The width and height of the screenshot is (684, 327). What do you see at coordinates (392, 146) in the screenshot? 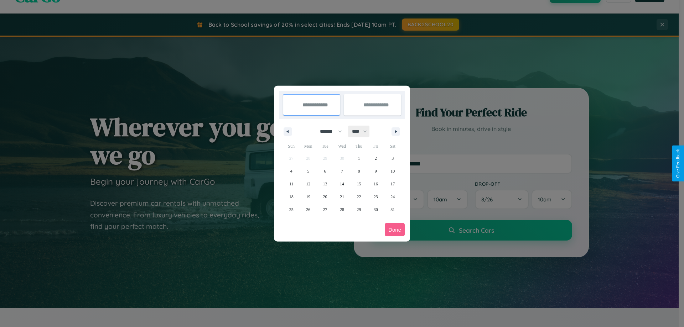
I see `span: Sat` at bounding box center [392, 146].